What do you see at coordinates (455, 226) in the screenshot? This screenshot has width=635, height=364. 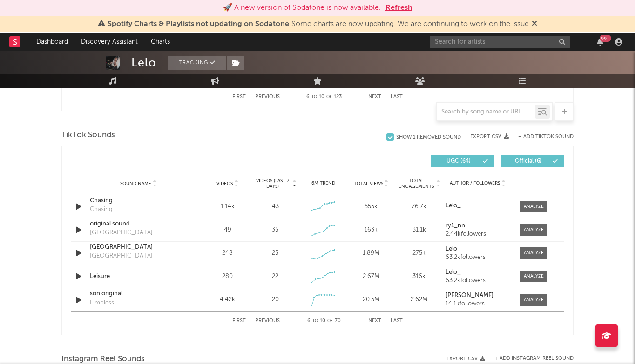 I see `strong: ry1_nn` at bounding box center [455, 226].